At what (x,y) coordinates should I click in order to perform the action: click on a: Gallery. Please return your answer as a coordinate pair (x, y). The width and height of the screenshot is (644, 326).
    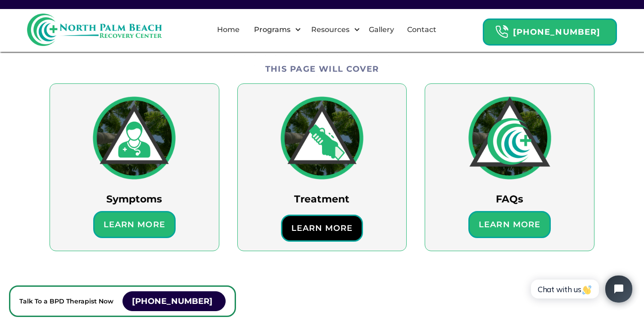
    Looking at the image, I should click on (381, 29).